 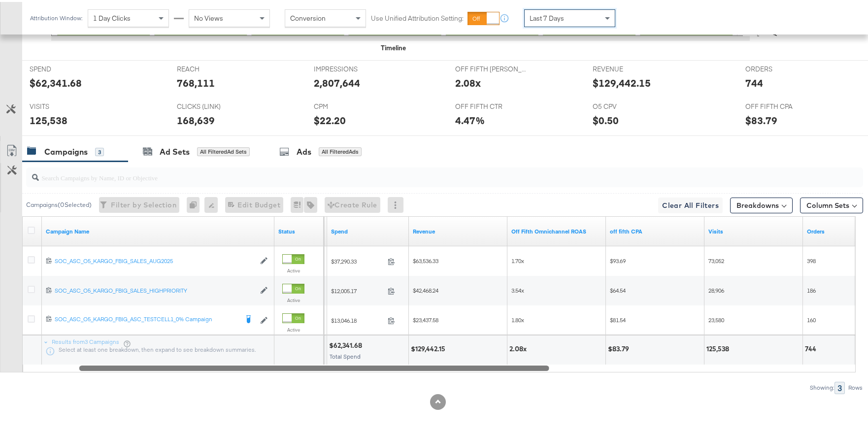 I want to click on span: $64.54, so click(x=618, y=288).